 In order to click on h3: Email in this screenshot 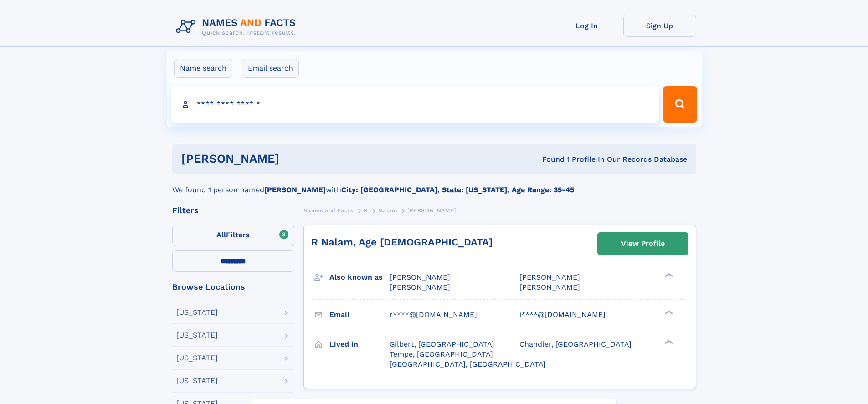, I will do `click(360, 315)`.